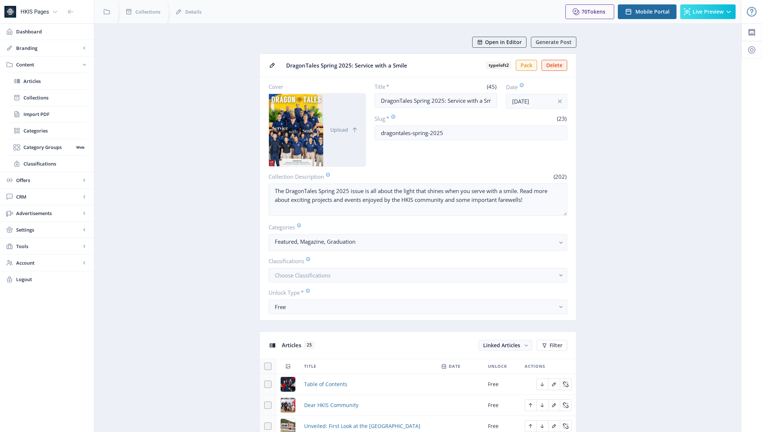 The height and width of the screenshot is (432, 762). What do you see at coordinates (707, 12) in the screenshot?
I see `button: Live Preview` at bounding box center [707, 12].